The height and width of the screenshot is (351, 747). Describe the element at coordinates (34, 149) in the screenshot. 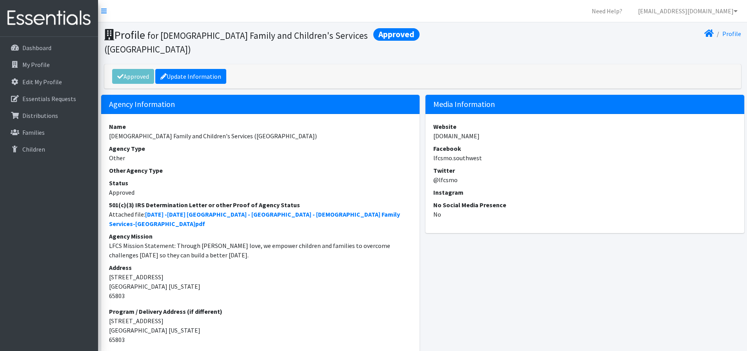

I see `p: Children` at that location.